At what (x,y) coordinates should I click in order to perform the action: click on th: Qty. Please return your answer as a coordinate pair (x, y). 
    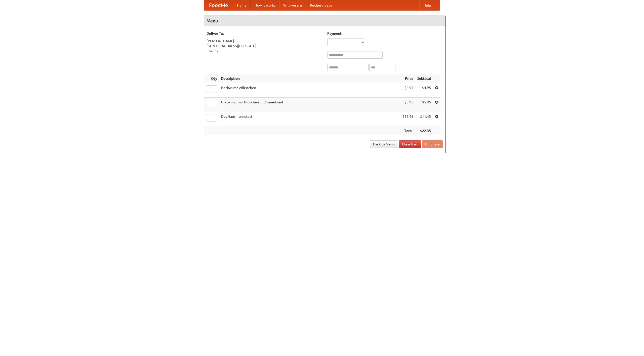
    Looking at the image, I should click on (211, 79).